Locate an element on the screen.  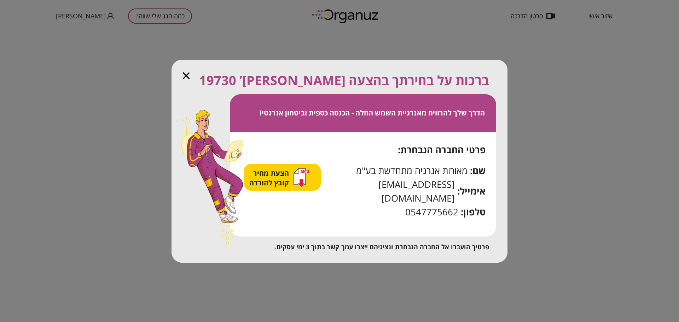
span: אימייל: is located at coordinates (471, 191).